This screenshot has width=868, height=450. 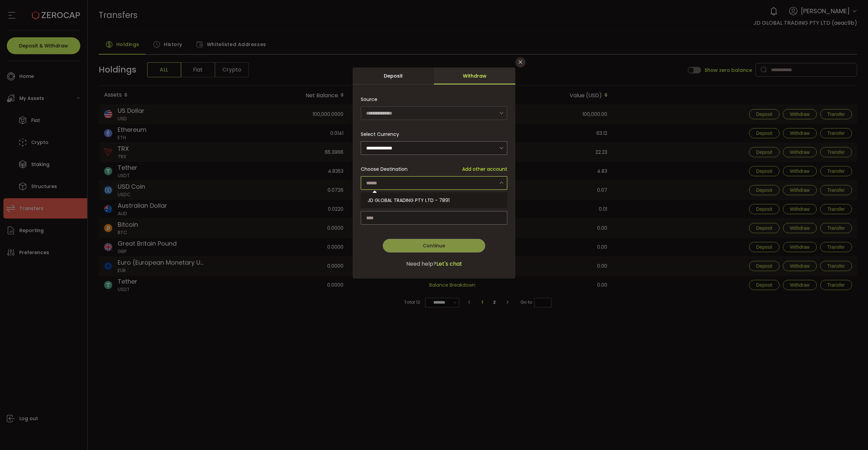 I want to click on span: Let's chat, so click(x=449, y=264).